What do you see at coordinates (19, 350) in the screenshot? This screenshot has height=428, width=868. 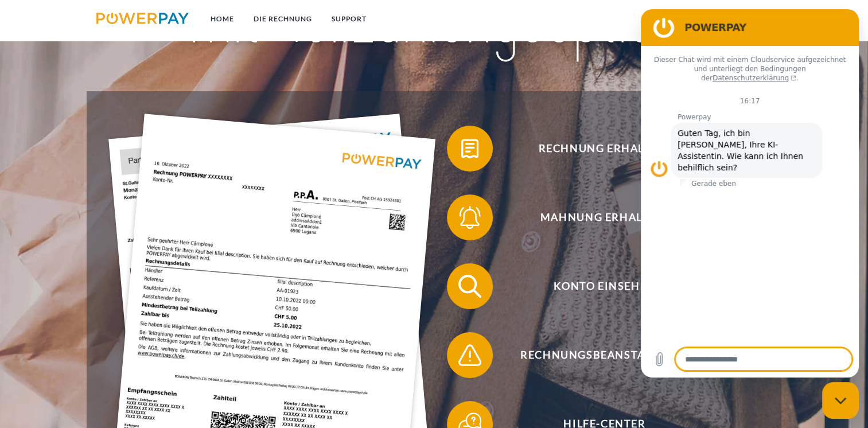 I see `button: Datei hochladen` at bounding box center [19, 350].